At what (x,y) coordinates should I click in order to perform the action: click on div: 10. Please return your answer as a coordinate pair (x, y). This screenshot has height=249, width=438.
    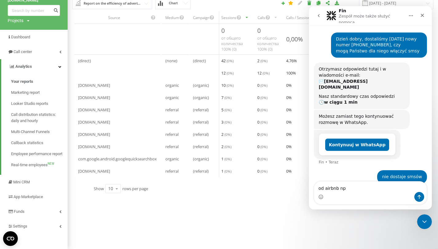
    Looking at the image, I should click on (111, 189).